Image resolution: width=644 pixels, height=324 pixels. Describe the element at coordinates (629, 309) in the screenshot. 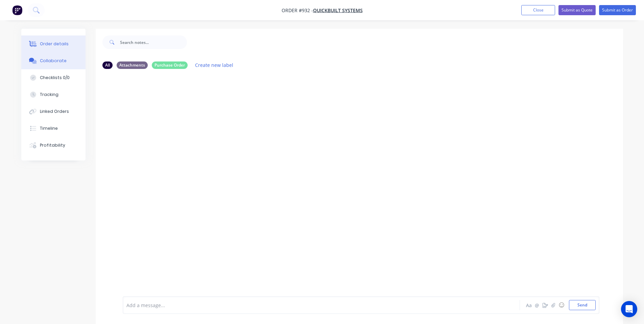

I see `div: Open Intercom Messenger` at that location.